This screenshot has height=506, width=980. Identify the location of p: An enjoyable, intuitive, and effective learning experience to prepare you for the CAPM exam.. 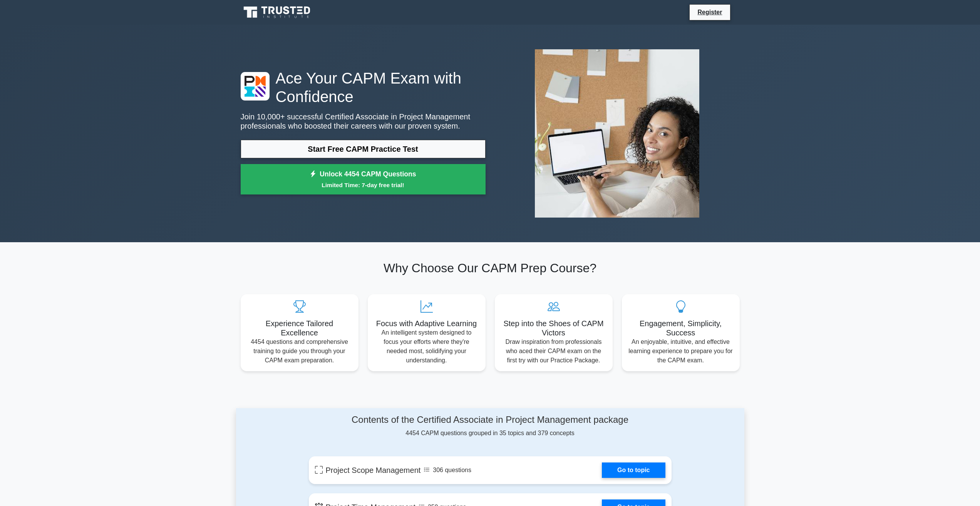
(681, 352).